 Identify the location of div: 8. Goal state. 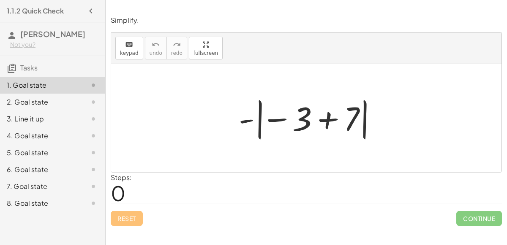
(41, 203).